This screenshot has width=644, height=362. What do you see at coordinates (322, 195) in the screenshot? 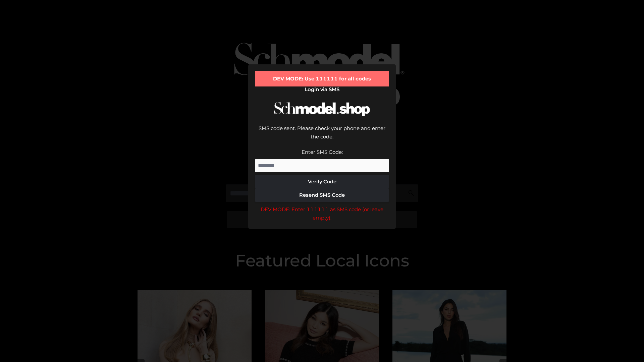
I see `button: Resend SMS Code` at bounding box center [322, 195].